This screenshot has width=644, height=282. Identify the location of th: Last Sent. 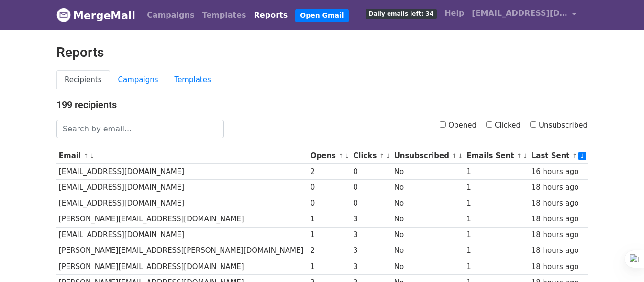
(558, 156).